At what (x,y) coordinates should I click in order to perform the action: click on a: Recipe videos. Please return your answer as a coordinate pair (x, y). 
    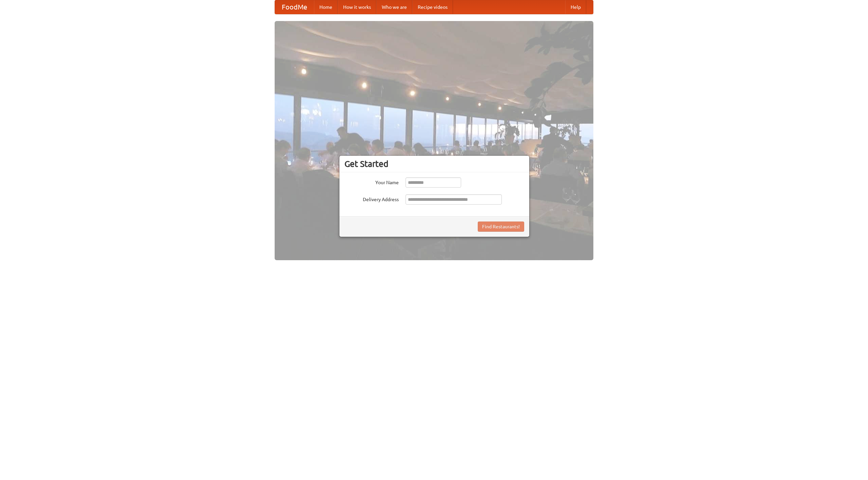
    Looking at the image, I should click on (432, 7).